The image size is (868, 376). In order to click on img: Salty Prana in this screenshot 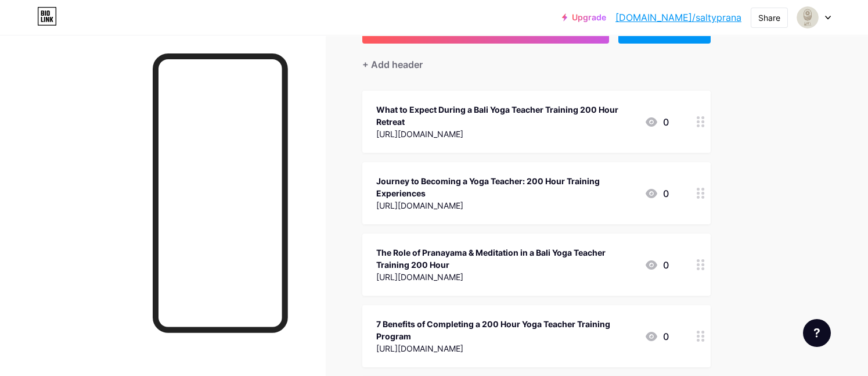, I will do `click(808, 18)`.